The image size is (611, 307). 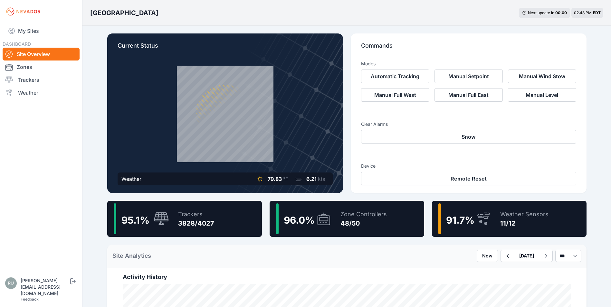 I want to click on a: Trackers, so click(x=41, y=80).